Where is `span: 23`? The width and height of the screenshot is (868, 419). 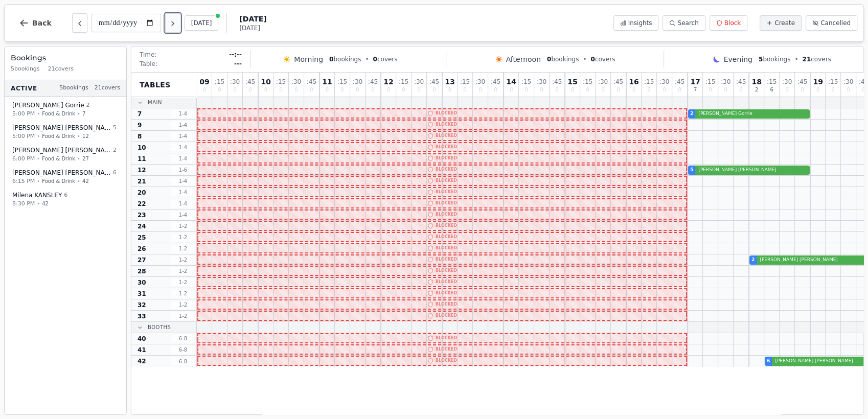
span: 23 is located at coordinates (141, 215).